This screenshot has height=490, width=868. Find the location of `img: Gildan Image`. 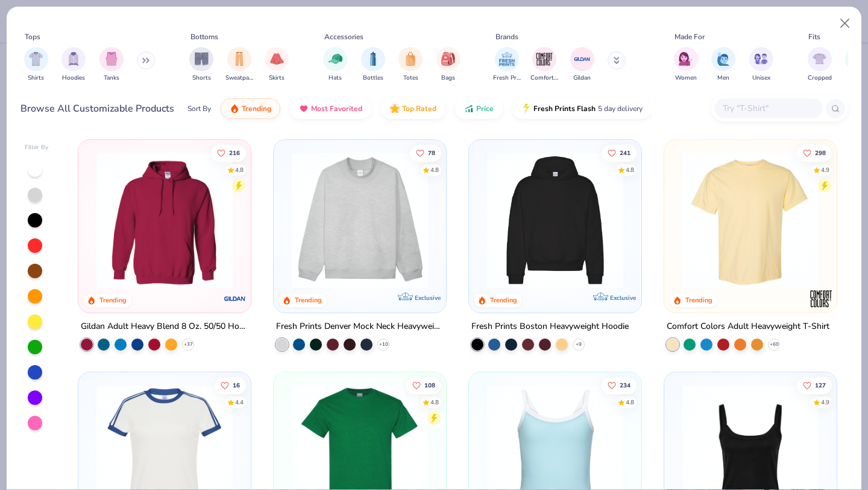

img: Gildan Image is located at coordinates (582, 59).